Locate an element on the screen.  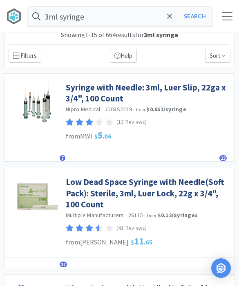
span: for is located at coordinates (156, 35).